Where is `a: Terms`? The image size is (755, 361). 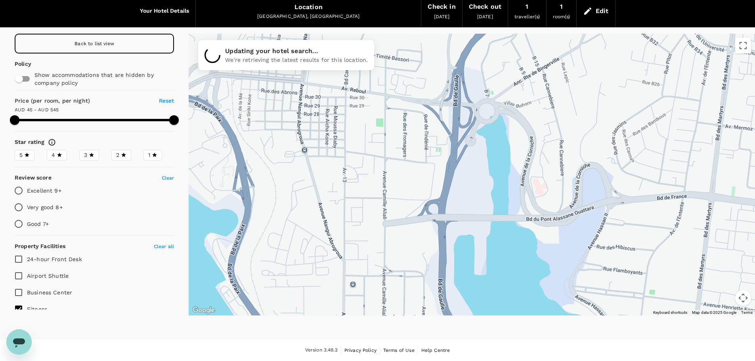
a: Terms is located at coordinates (747, 312).